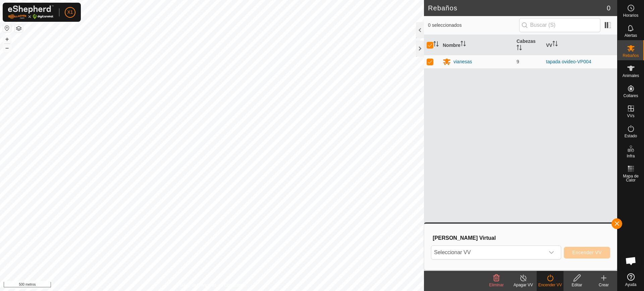 This screenshot has height=291, width=644. I want to click on font: Apagar VV, so click(523, 285).